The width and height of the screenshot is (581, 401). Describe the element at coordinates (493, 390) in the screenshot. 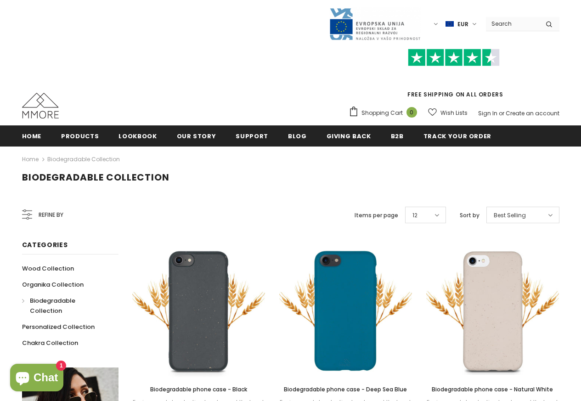

I see `a: Biodegradable phone case - Natural White` at that location.